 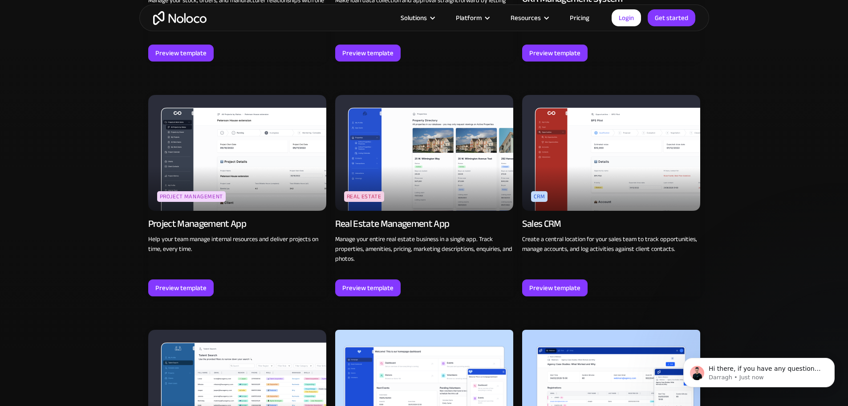 I want to click on div: Sales CRM, so click(x=542, y=223).